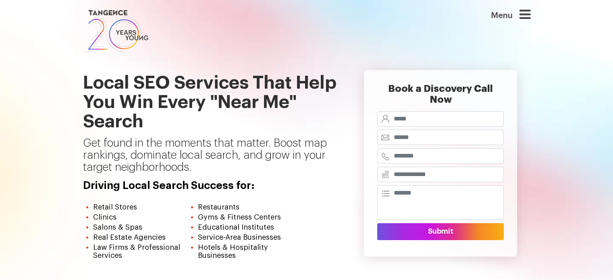 The height and width of the screenshot is (280, 613). What do you see at coordinates (105, 217) in the screenshot?
I see `span: Clinics` at bounding box center [105, 217].